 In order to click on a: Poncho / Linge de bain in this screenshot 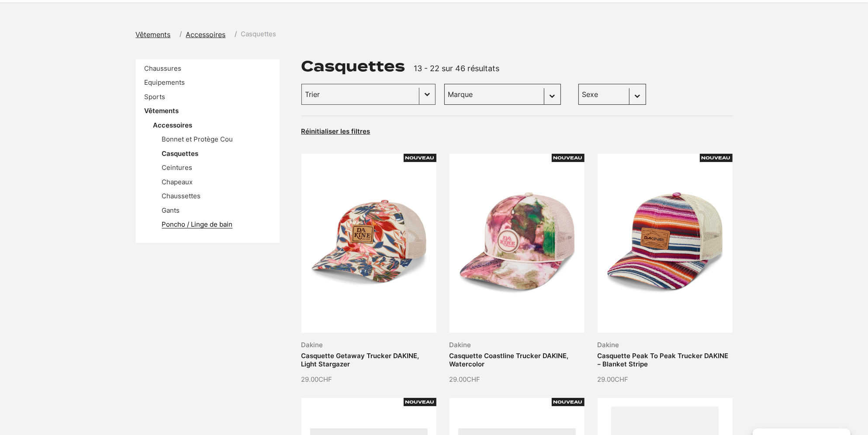, I will do `click(197, 224)`.